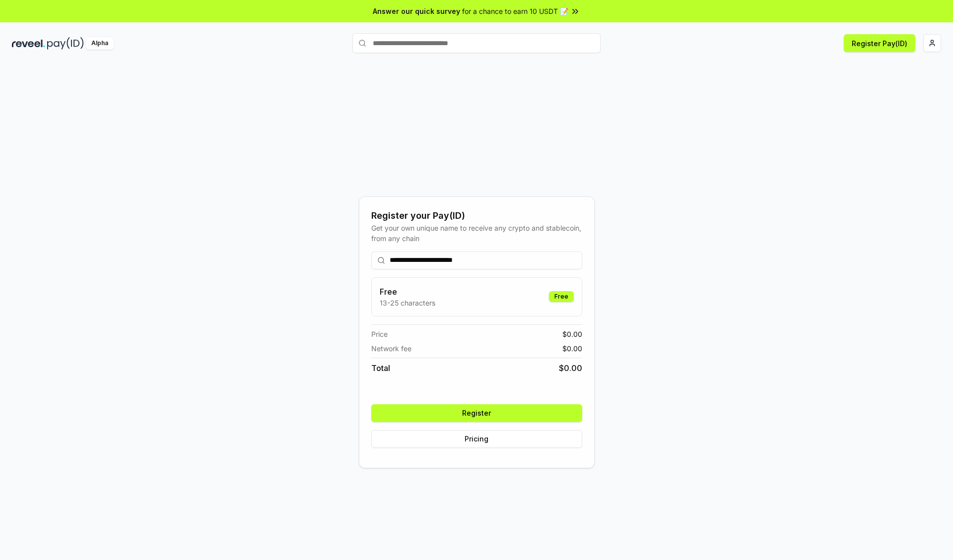 This screenshot has width=953, height=560. What do you see at coordinates (477, 216) in the screenshot?
I see `div: Register your Pay(ID)` at bounding box center [477, 216].